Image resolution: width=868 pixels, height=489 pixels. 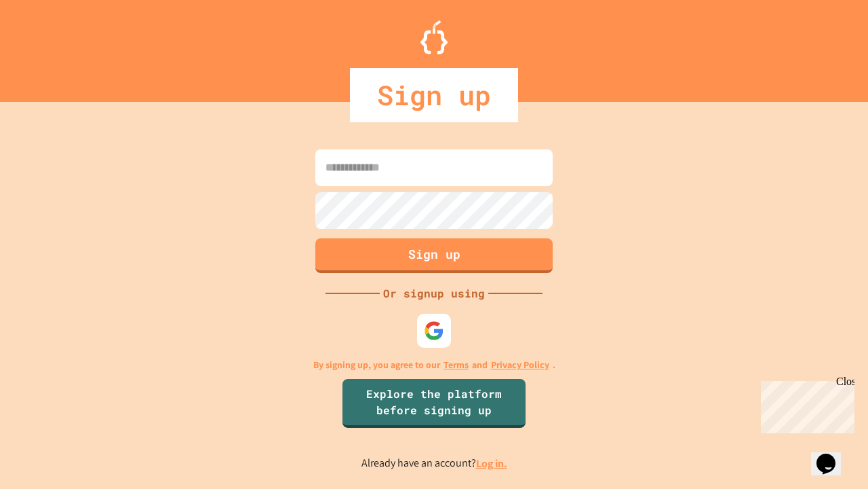 What do you see at coordinates (434, 95) in the screenshot?
I see `div: Sign up` at bounding box center [434, 95].